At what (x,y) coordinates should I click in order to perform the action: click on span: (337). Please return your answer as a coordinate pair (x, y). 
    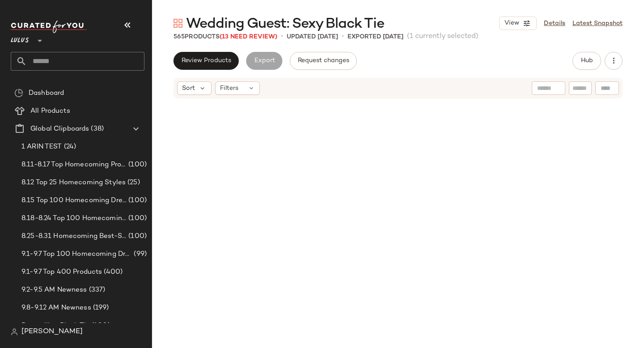
    Looking at the image, I should click on (96, 290).